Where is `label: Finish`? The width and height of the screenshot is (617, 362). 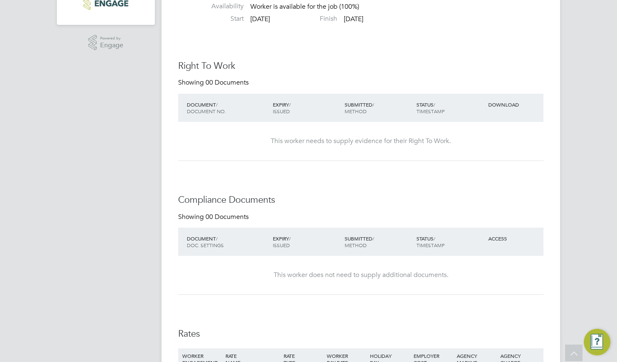 label: Finish is located at coordinates (304, 19).